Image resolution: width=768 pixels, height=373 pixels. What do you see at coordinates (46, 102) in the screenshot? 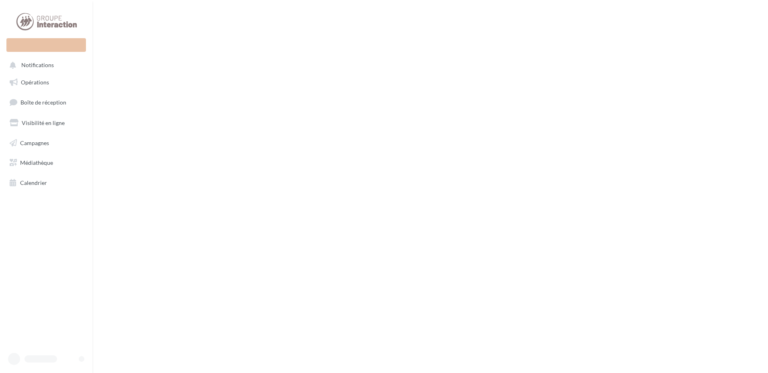
I see `a: Boîte de réception` at bounding box center [46, 102].